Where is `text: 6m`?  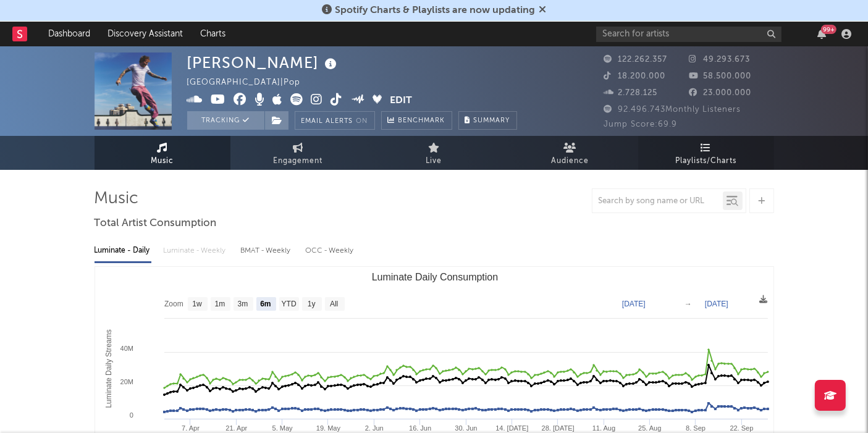
text: 6m is located at coordinates (265, 305).